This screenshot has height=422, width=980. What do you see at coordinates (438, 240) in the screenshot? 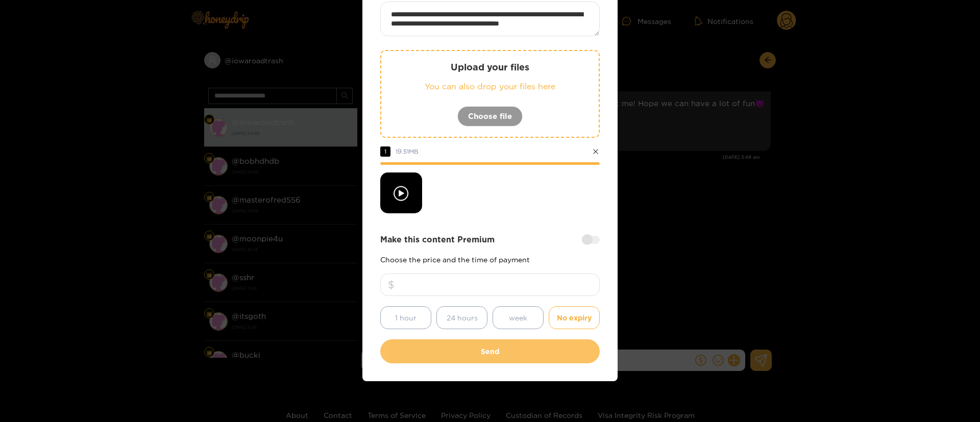
I see `strong: Make this content Premium` at bounding box center [438, 240].